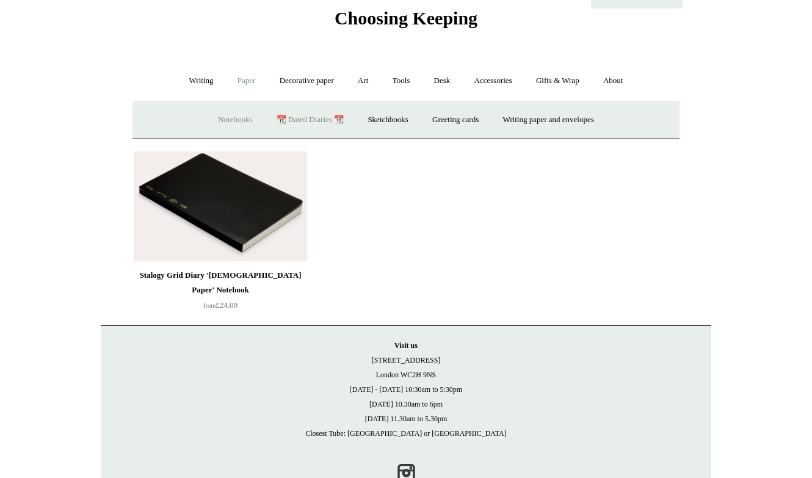  What do you see at coordinates (406, 22) in the screenshot?
I see `a: Choosing Keeping` at bounding box center [406, 22].